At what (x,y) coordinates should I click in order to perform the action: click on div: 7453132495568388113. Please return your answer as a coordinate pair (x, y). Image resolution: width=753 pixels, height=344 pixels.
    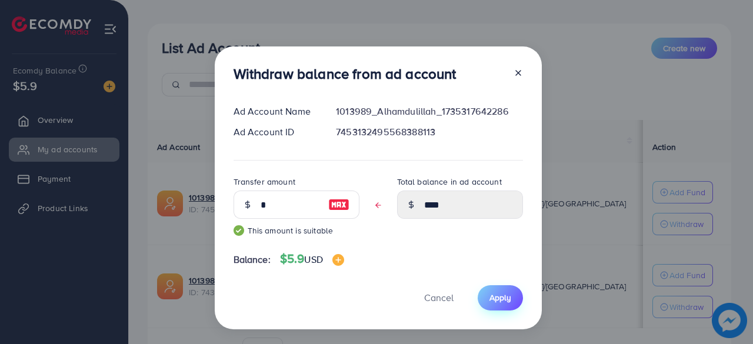
    Looking at the image, I should click on (429, 132).